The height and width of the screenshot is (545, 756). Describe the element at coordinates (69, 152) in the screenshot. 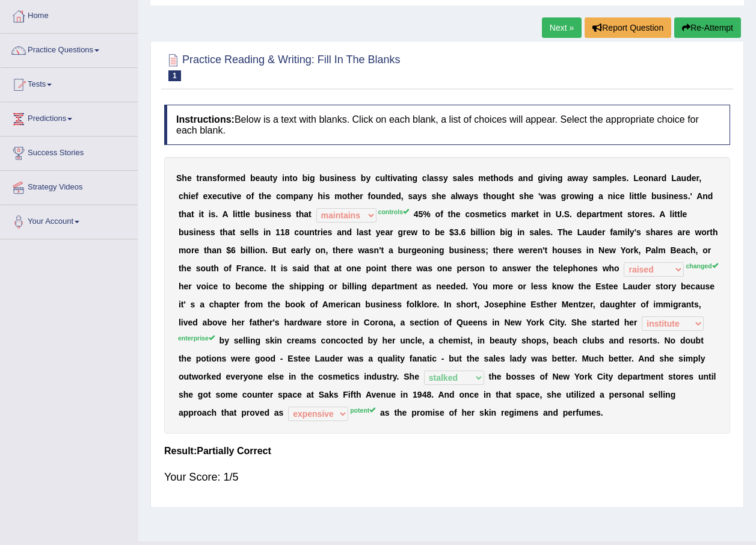

I see `a: Success Stories` at that location.